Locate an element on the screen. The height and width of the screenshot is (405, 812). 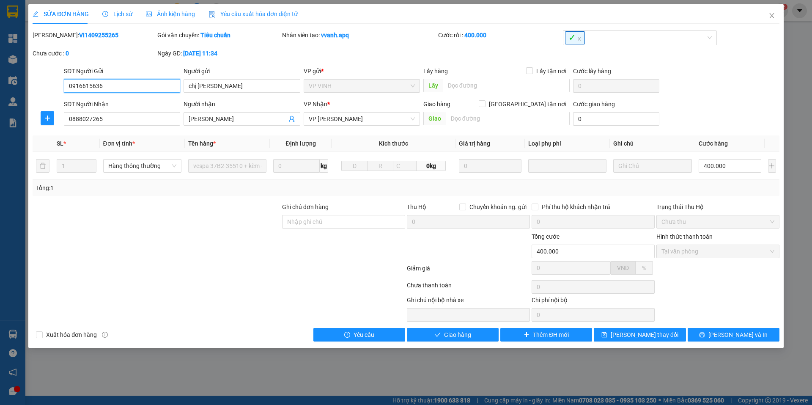
input: D is located at coordinates (354, 166).